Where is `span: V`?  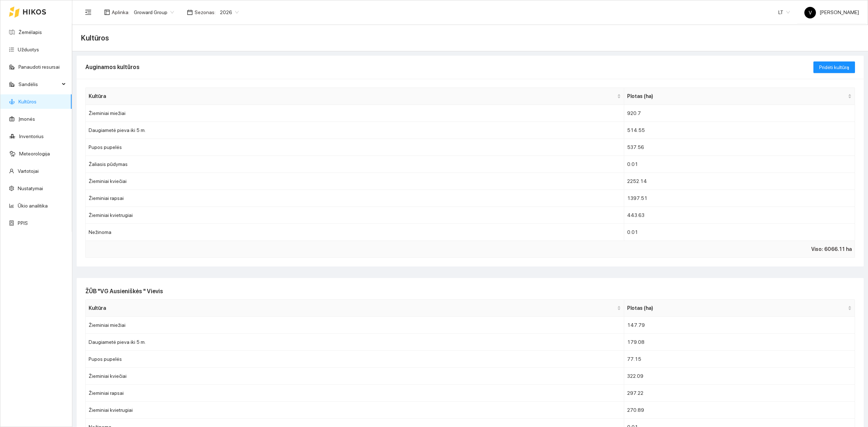
span: V is located at coordinates (810, 12).